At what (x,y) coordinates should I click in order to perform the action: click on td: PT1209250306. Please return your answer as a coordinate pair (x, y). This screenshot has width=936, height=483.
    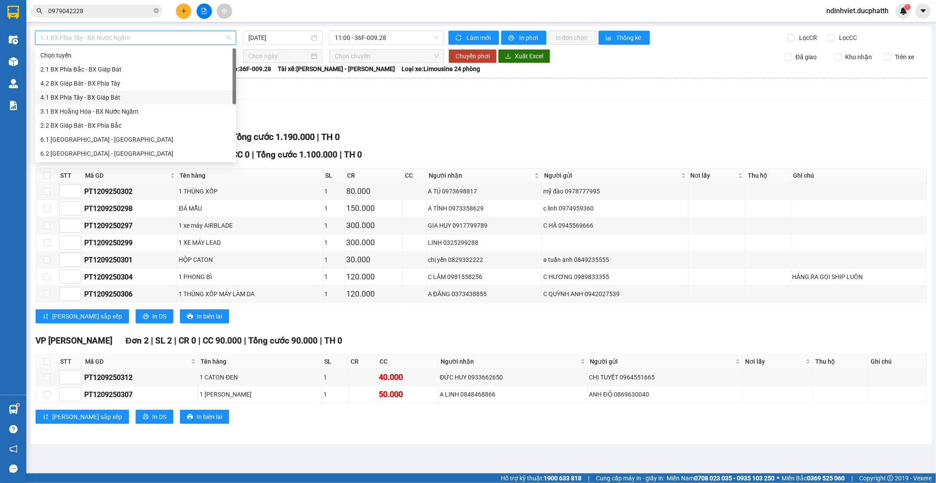
    Looking at the image, I should click on (130, 294).